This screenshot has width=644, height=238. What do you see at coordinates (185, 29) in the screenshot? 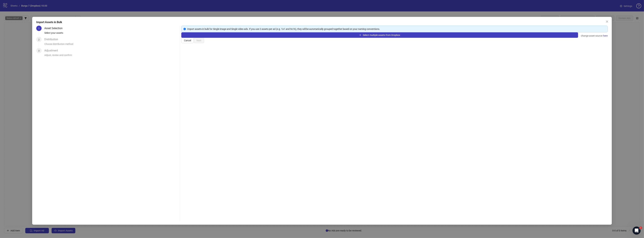
I see `span: info-circle` at bounding box center [185, 29].